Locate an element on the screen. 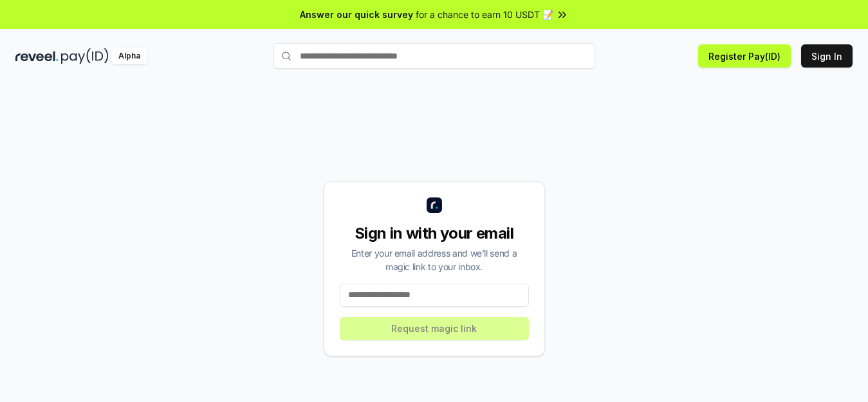 The image size is (868, 402). div: Enter your email address and we’ll send a magic link to your inbox. is located at coordinates (434, 260).